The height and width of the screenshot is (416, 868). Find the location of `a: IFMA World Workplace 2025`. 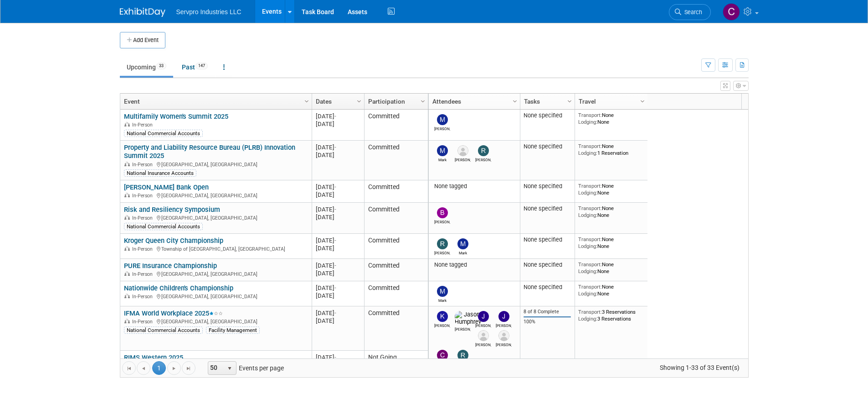

a: IFMA World Workplace 2025 is located at coordinates (173, 313).